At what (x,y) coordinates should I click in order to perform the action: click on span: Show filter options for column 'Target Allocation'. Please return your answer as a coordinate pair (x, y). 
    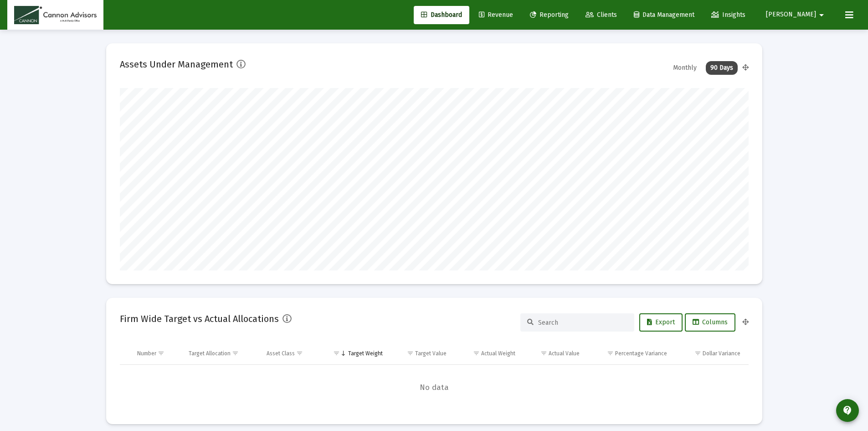
    Looking at the image, I should click on (236, 353).